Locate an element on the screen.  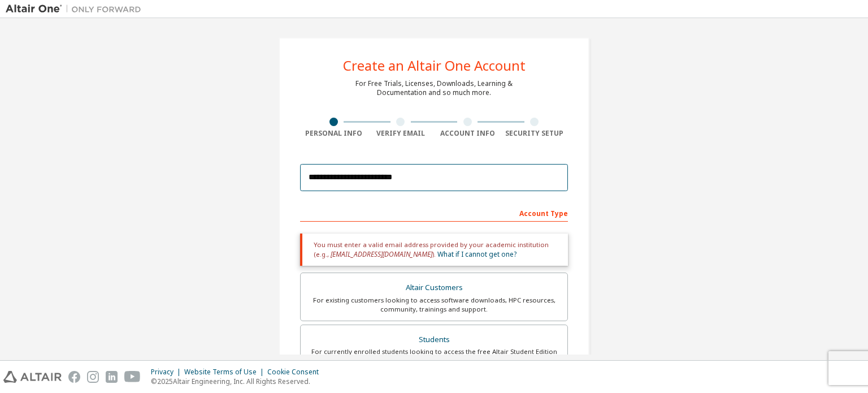
div: Privacy is located at coordinates (167, 372).